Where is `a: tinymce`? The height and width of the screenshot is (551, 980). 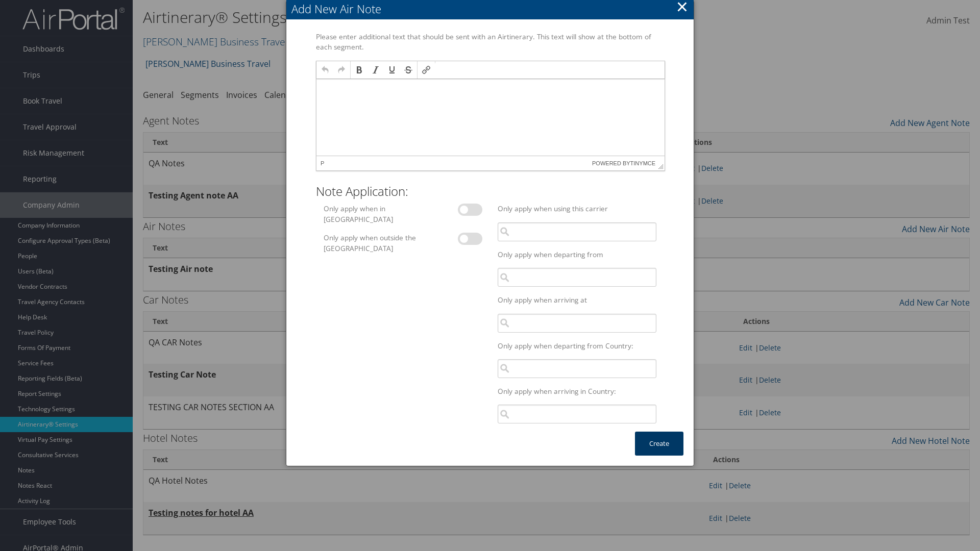 a: tinymce is located at coordinates (643, 163).